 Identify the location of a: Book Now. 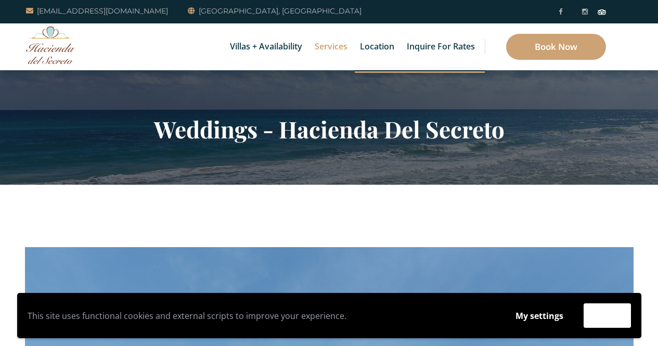
(556, 47).